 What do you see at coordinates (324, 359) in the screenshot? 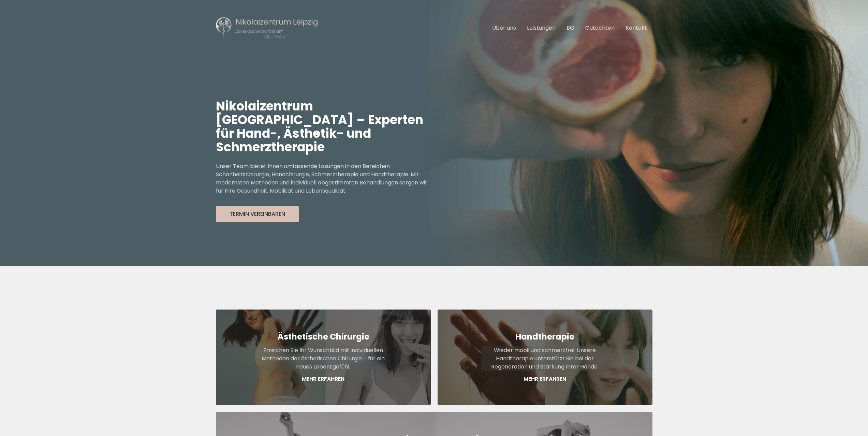
I see `p: Erreichen Sie Ihr Wunschbild mit individuellen Methoden der ästhetischen Chirurgie – für ein neue...` at bounding box center [324, 359].